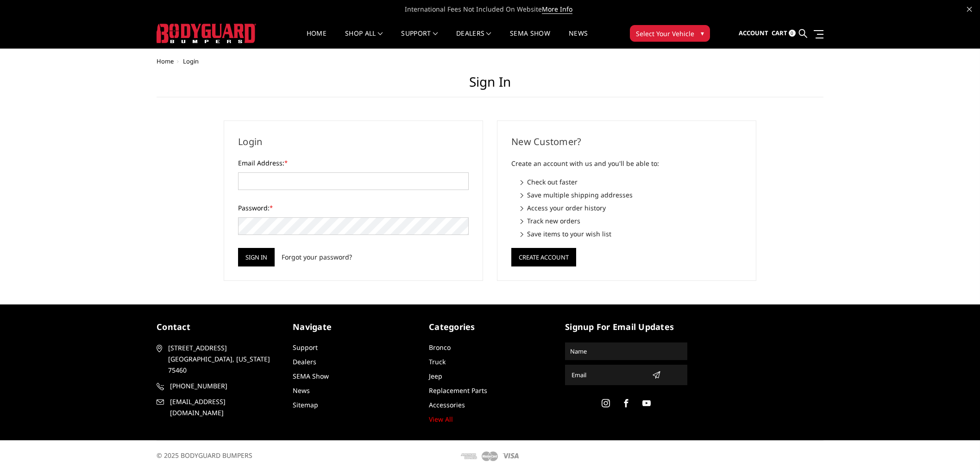 The width and height of the screenshot is (980, 469). I want to click on a: Cart 0, so click(784, 33).